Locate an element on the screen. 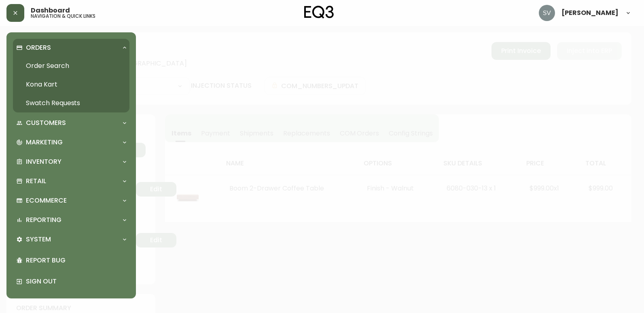 The width and height of the screenshot is (644, 313). p: Customers is located at coordinates (46, 123).